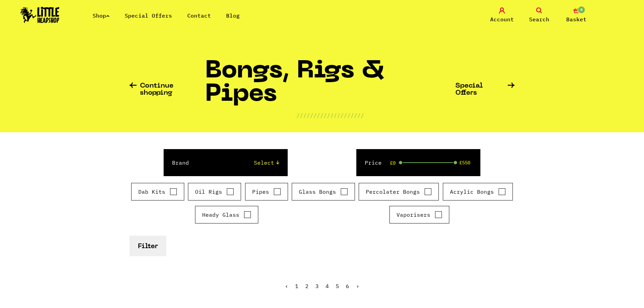  What do you see at coordinates (323, 192) in the screenshot?
I see `label: Glass Bongs` at bounding box center [323, 192].